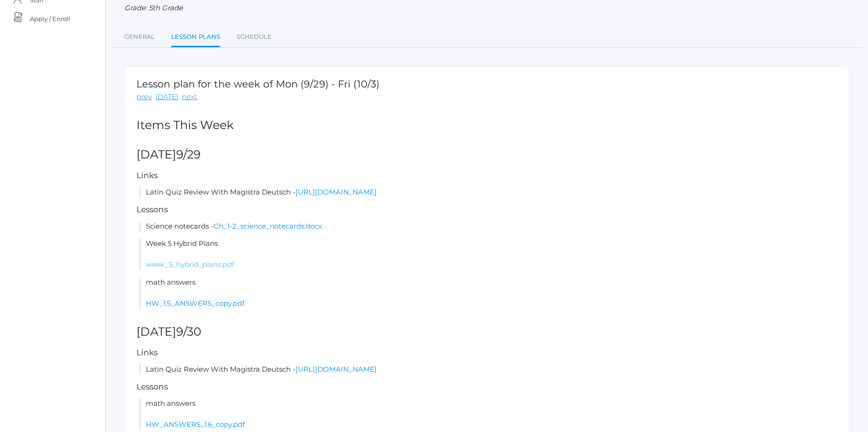 Image resolution: width=868 pixels, height=432 pixels. I want to click on a: HW_ANSWERS_1.6_copy.pdf, so click(195, 424).